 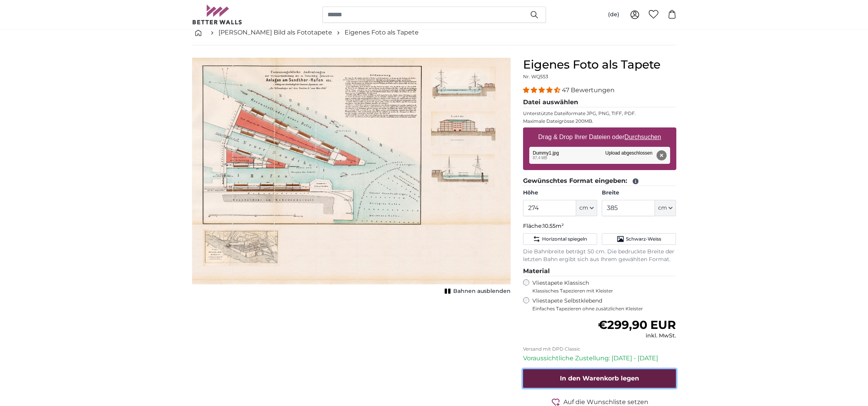 I want to click on a: Eigenes Foto als Tapete, so click(x=381, y=32).